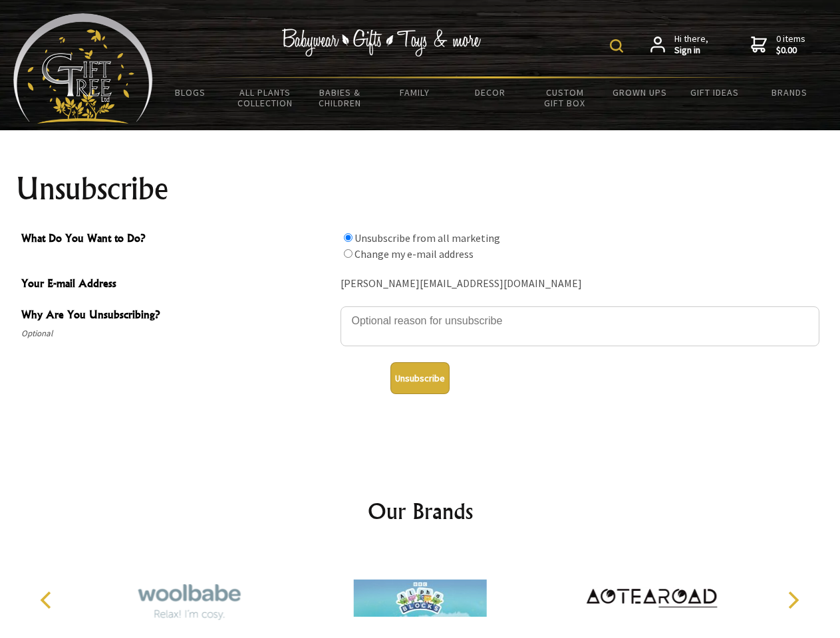 The height and width of the screenshot is (638, 840). What do you see at coordinates (617, 46) in the screenshot?
I see `img: product search` at bounding box center [617, 46].